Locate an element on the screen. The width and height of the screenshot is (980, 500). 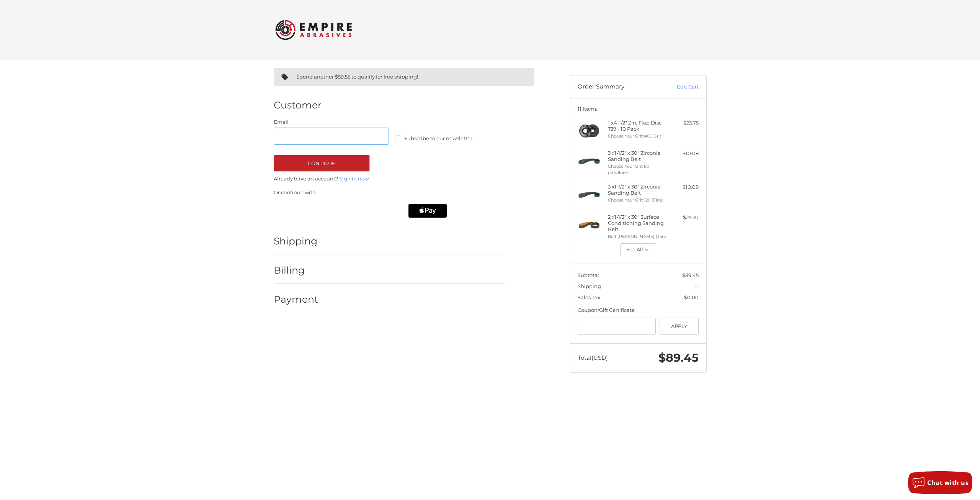
button: Chat with us is located at coordinates (940, 483).